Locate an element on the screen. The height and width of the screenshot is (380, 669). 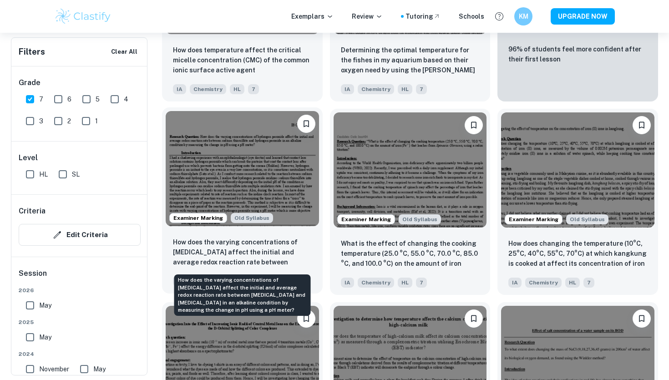
h6: Criteria is located at coordinates (32, 211).